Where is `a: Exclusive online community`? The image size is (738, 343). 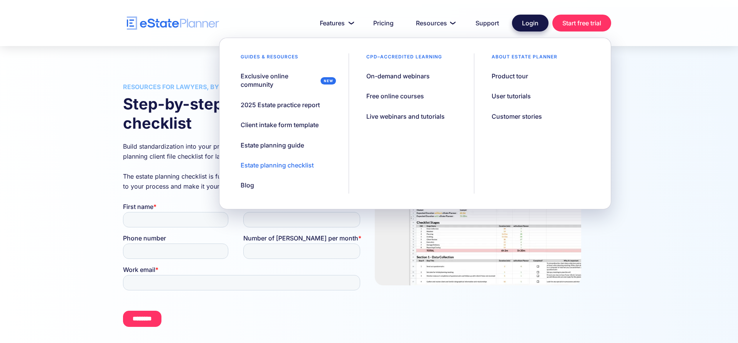
a: Exclusive online community is located at coordinates (286, 80).